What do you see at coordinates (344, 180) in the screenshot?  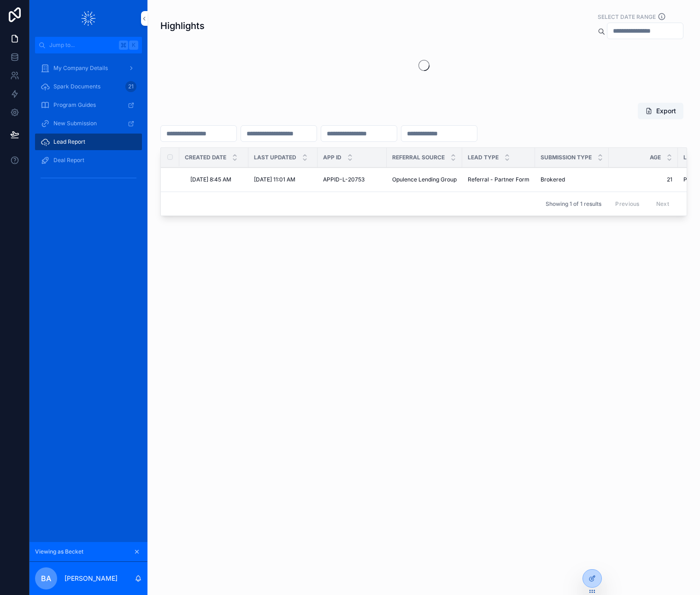 I see `span: APPID-L-20753` at bounding box center [344, 180].